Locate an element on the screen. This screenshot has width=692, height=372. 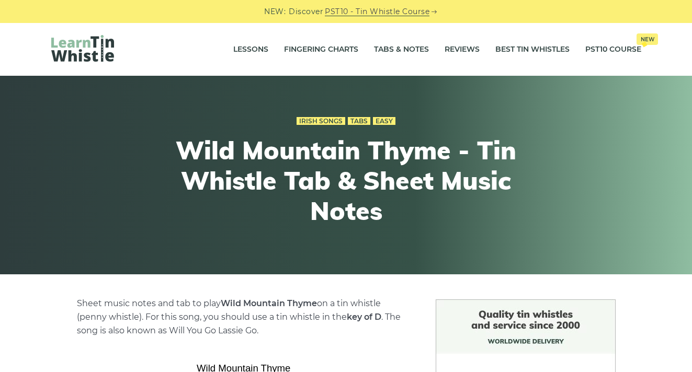
h1: Wild Mountain Thyme - Tin Whistle Tab & Sheet Music Notes is located at coordinates (346, 180).